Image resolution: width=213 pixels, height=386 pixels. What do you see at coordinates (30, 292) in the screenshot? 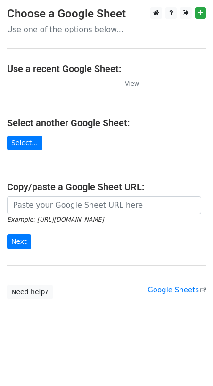
I see `a: Need help?` at bounding box center [30, 292].